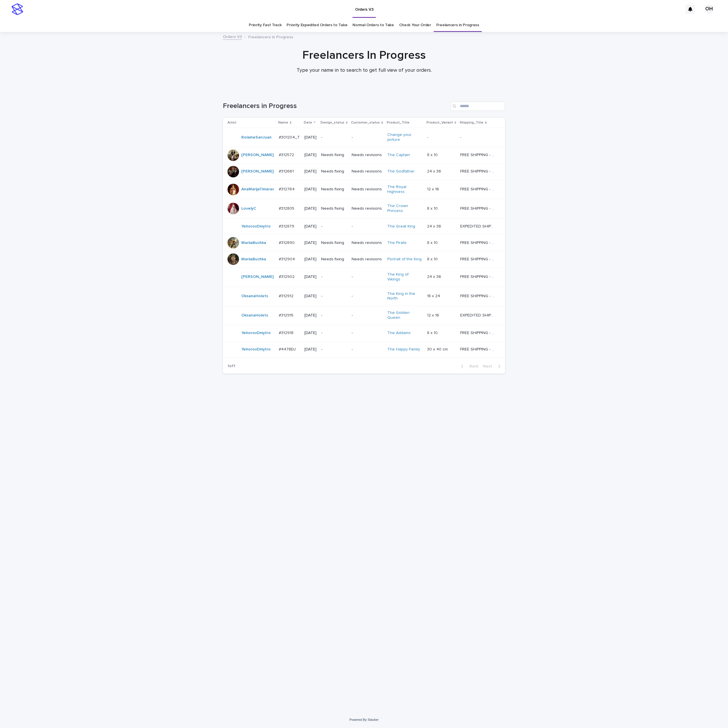 This screenshot has width=728, height=728. Describe the element at coordinates (477, 107) in the screenshot. I see `div: Search` at that location.